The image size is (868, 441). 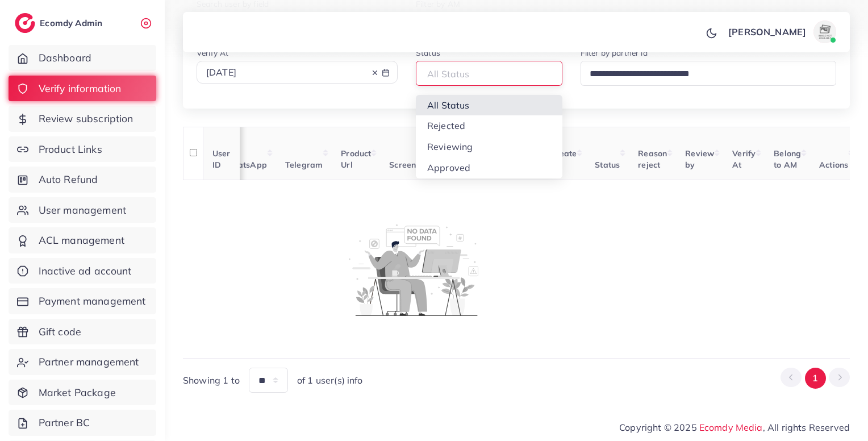 What do you see at coordinates (304, 164) in the screenshot?
I see `span: Telegram` at bounding box center [304, 164].